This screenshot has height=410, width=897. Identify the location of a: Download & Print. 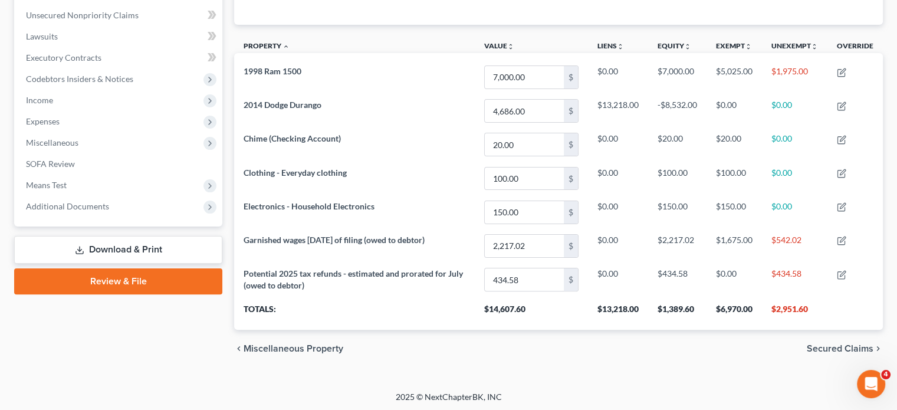
(118, 250).